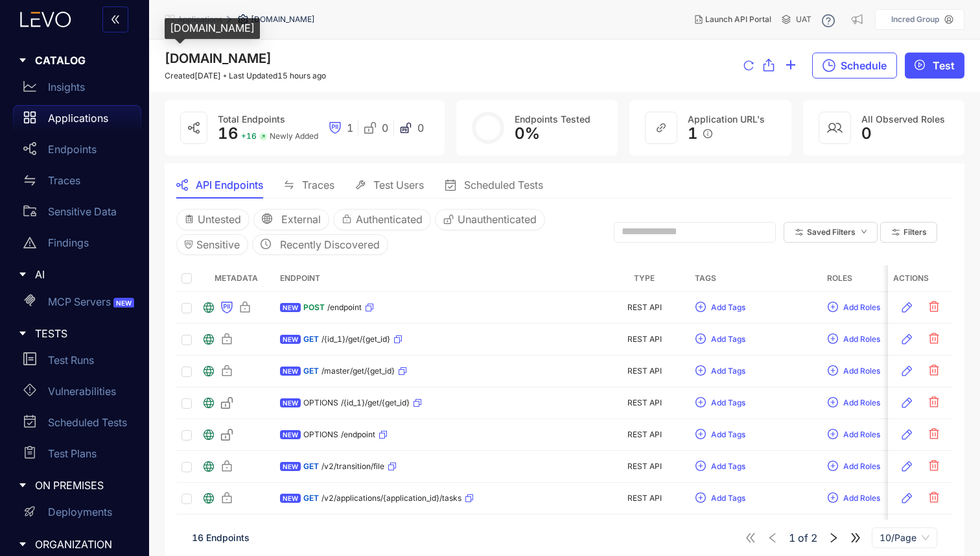 The width and height of the screenshot is (980, 556). Describe the element at coordinates (854, 66) in the screenshot. I see `button: Schedule` at that location.